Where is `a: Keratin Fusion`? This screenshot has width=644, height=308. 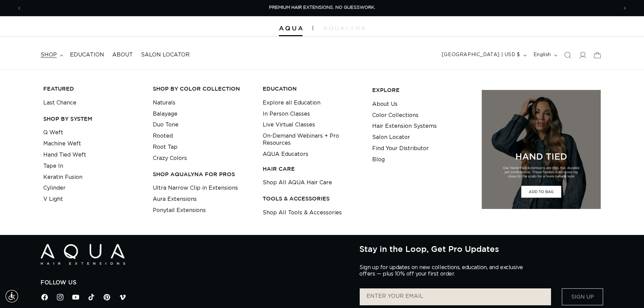
a: Keratin Fusion is located at coordinates (62, 177).